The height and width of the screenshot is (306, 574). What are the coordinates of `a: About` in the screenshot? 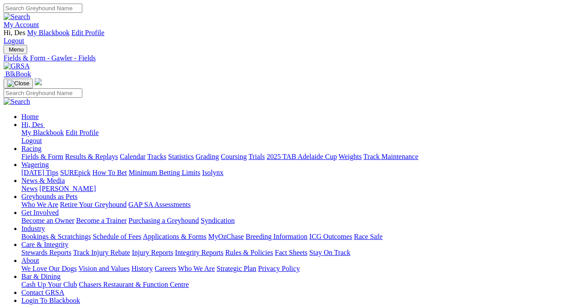 It's located at (30, 261).